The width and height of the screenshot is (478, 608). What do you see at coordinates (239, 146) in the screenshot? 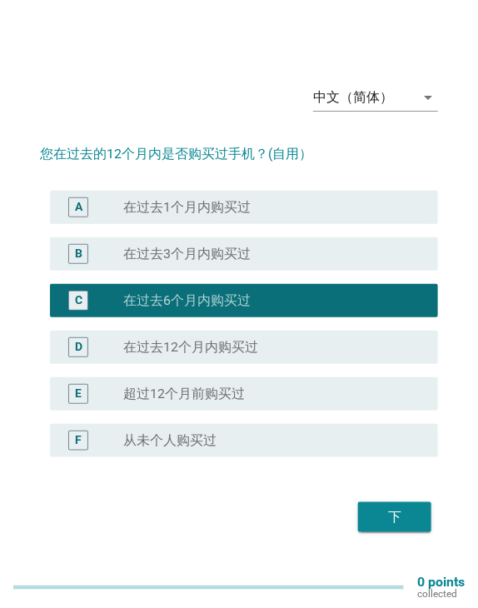
I see `h2: 您在过去的12个月内是否购买过手机？(自用）` at bounding box center [239, 146].